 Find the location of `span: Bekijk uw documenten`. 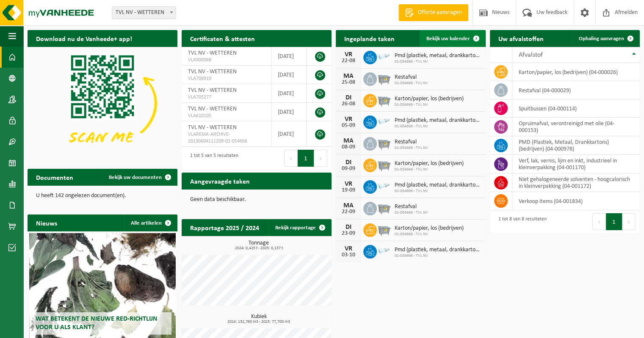

span: Bekijk uw documenten is located at coordinates (135, 177).